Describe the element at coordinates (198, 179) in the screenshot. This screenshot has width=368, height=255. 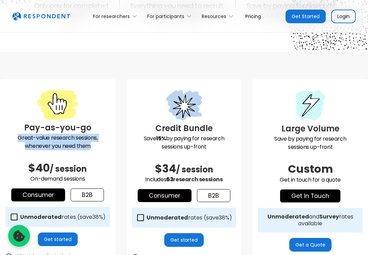
I see `span: research sessions` at that location.